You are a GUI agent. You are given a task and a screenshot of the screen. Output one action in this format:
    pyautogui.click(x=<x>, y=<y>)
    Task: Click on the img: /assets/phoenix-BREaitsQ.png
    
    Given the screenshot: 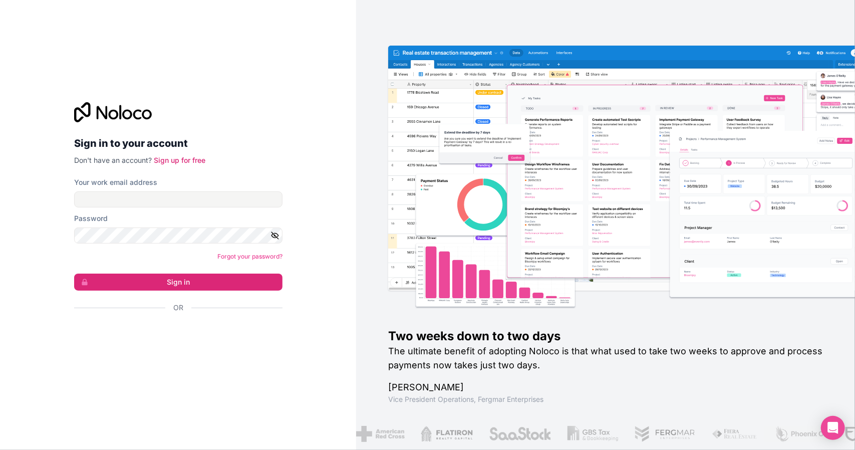 What is the action you would take?
    pyautogui.click(x=801, y=434)
    